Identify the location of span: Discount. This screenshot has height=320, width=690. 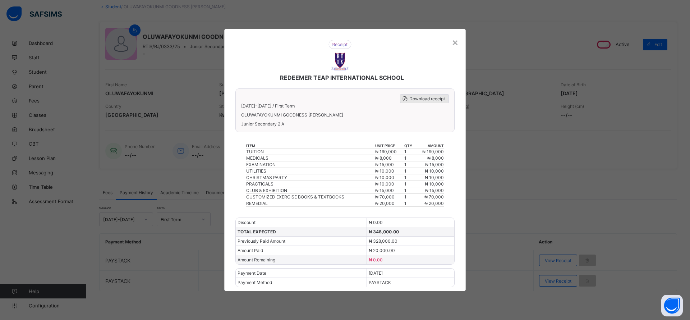
(247, 222).